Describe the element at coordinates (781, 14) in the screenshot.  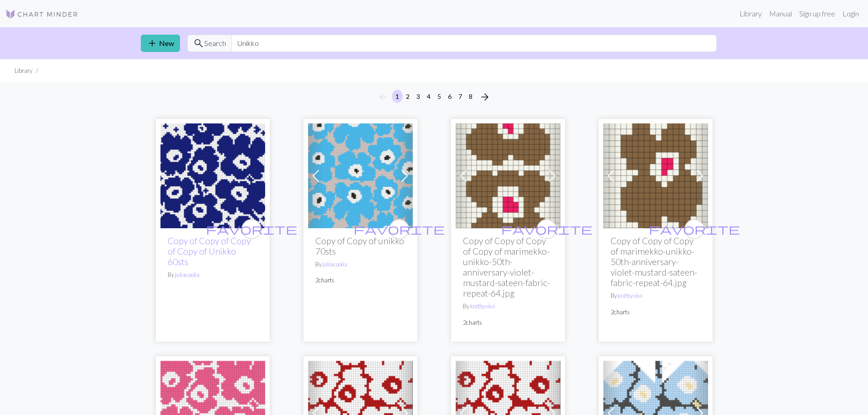
I see `a: Manual` at that location.